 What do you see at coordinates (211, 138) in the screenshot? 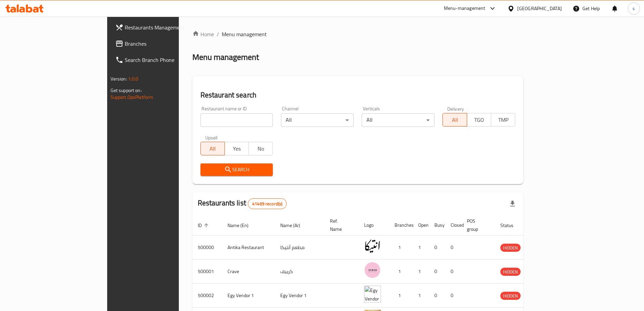
I see `label: Upsell` at bounding box center [211, 138].